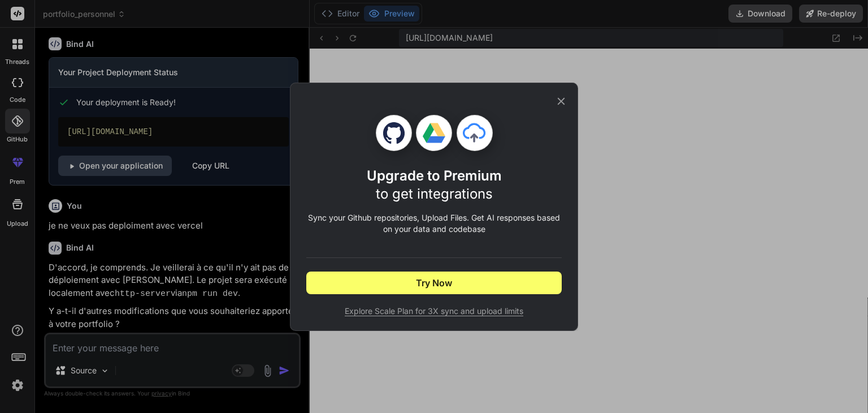 The width and height of the screenshot is (868, 413). Describe the element at coordinates (434, 283) in the screenshot. I see `button: Try Now` at that location.